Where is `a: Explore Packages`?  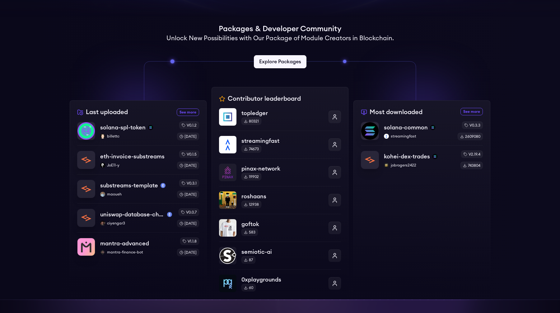
a: Explore Packages is located at coordinates (280, 62).